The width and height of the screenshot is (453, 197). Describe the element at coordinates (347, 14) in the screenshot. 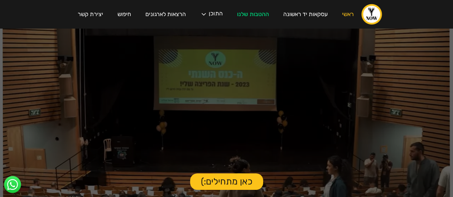

I see `a: ראשי` at that location.